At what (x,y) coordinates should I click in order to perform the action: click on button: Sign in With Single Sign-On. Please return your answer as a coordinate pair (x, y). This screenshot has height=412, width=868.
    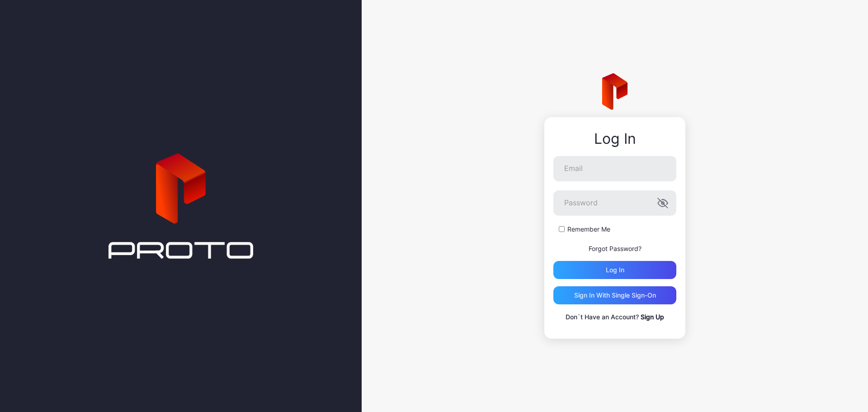
    Looking at the image, I should click on (615, 295).